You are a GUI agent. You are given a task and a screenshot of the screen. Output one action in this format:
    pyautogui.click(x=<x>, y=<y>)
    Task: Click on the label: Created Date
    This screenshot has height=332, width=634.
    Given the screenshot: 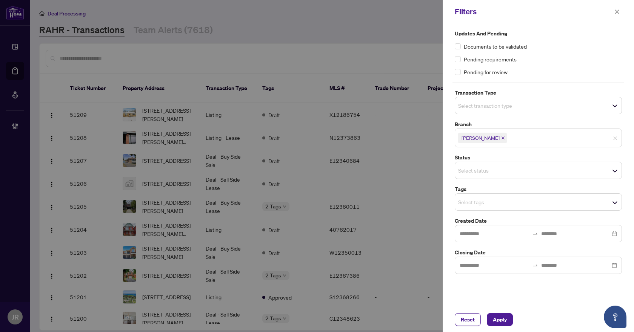 What is the action you would take?
    pyautogui.click(x=538, y=221)
    